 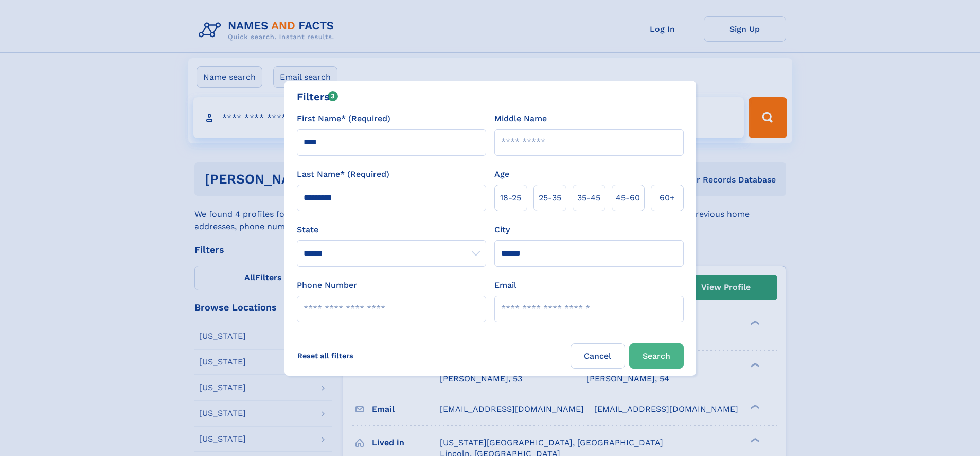 What do you see at coordinates (502, 230) in the screenshot?
I see `label: City` at bounding box center [502, 230].